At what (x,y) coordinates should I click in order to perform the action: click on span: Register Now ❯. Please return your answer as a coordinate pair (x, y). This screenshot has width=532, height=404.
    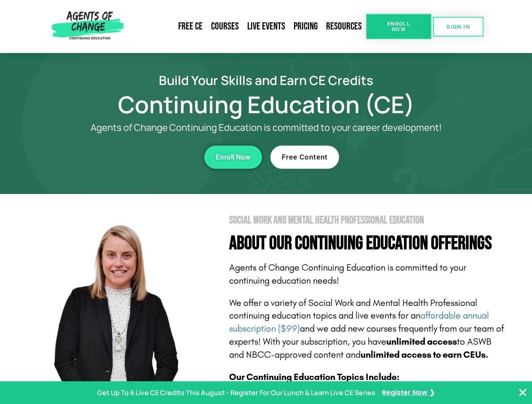
    Looking at the image, I should click on (408, 393).